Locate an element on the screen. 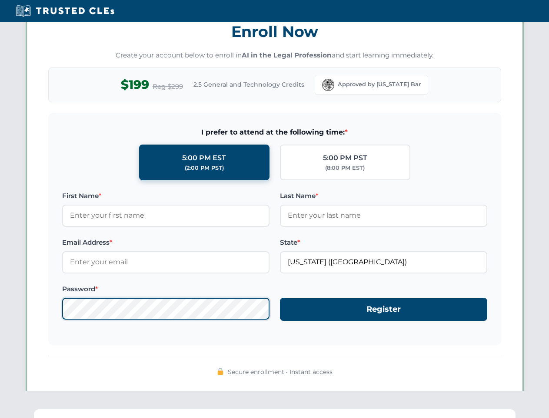 The width and height of the screenshot is (549, 418). button: Register is located at coordinates (384, 309).